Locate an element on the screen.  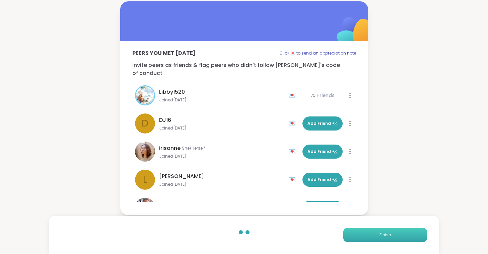
span: Finish is located at coordinates (385, 235).